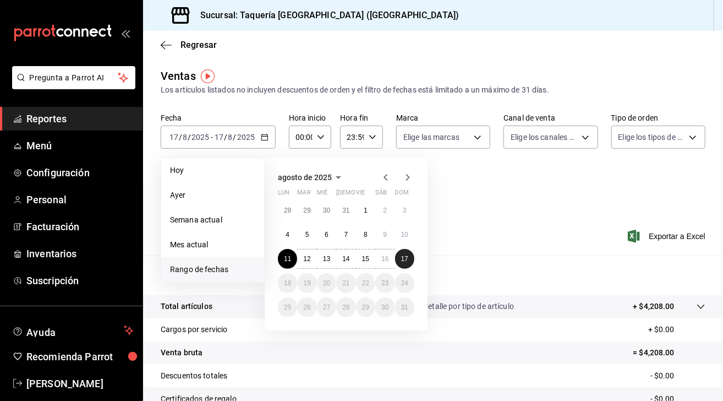  Describe the element at coordinates (326, 259) in the screenshot. I see `button: 13 de agosto de 2025` at that location.